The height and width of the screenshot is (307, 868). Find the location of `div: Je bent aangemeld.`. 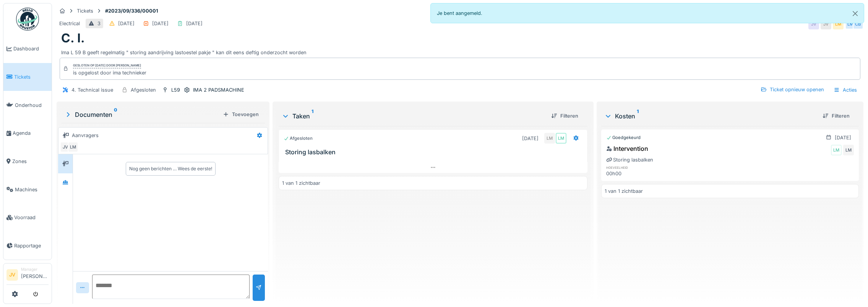

div: Je bent aangemeld. is located at coordinates (648, 13).